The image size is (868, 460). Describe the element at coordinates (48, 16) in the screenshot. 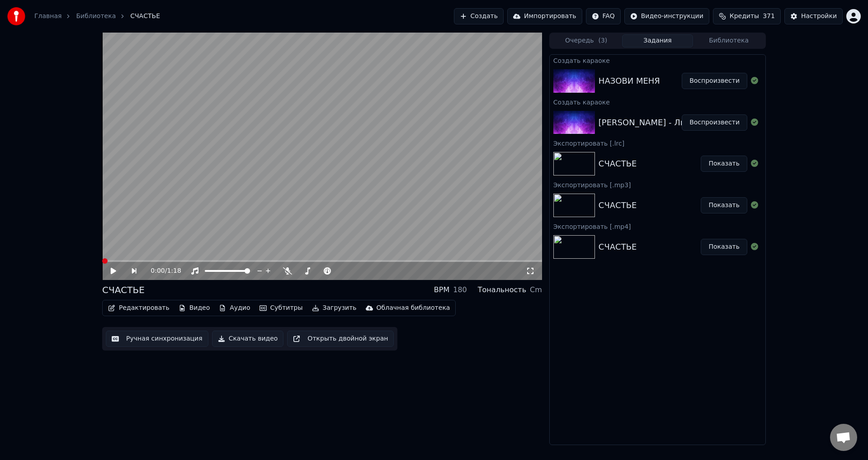

I see `a: Главная` at that location.